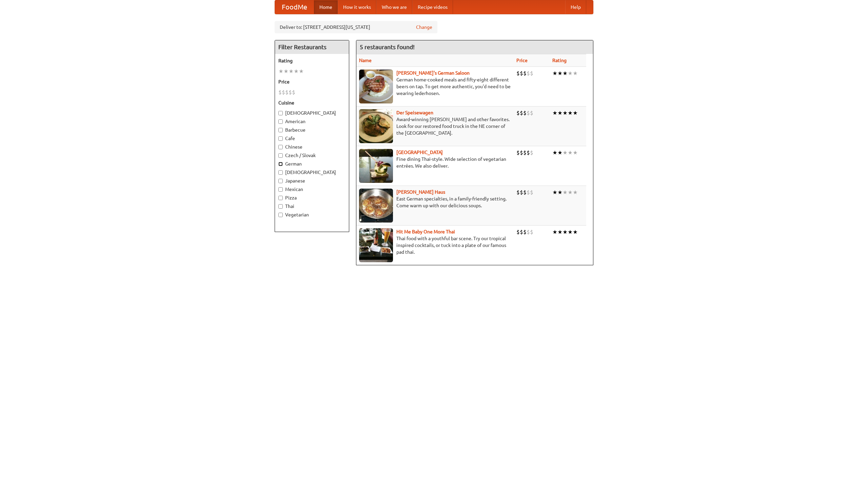 The height and width of the screenshot is (480, 868). I want to click on label: Japanese, so click(312, 181).